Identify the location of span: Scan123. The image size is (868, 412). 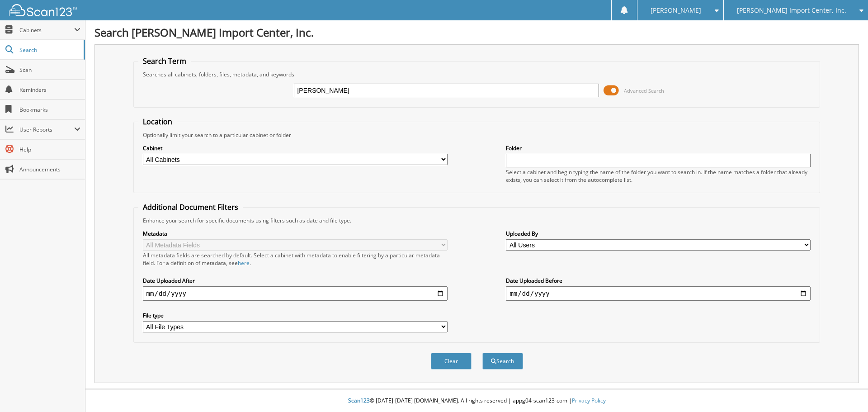
(359, 400).